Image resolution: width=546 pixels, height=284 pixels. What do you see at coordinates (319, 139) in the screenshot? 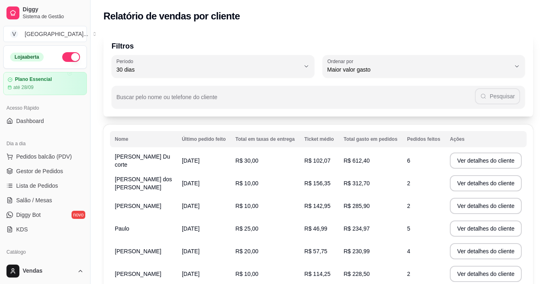
I see `th: Ticket médio` at bounding box center [319, 139].